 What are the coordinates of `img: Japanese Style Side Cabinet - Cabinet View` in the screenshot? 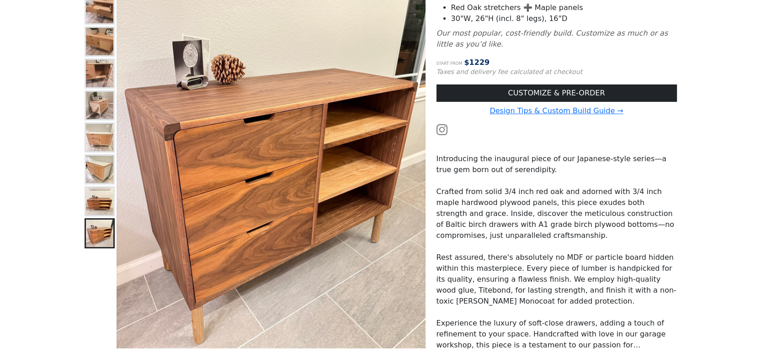 It's located at (100, 74).